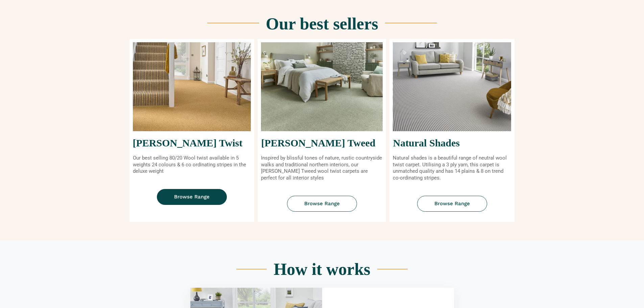 The width and height of the screenshot is (644, 308). What do you see at coordinates (452, 143) in the screenshot?
I see `h2: Natural Shades` at bounding box center [452, 143].